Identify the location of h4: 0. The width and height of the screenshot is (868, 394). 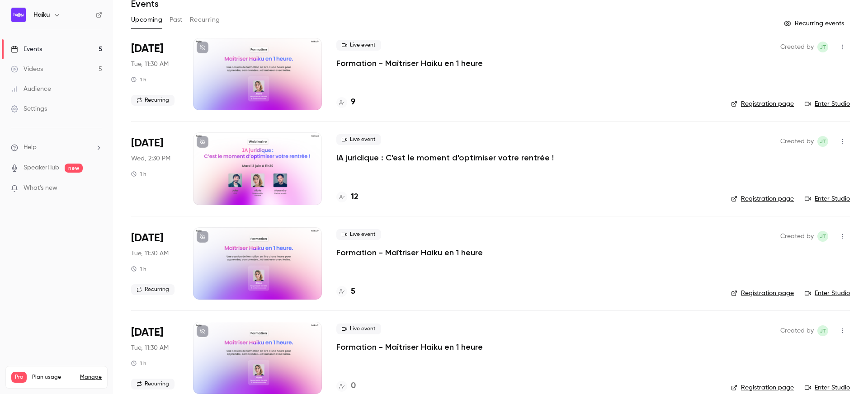
(353, 386).